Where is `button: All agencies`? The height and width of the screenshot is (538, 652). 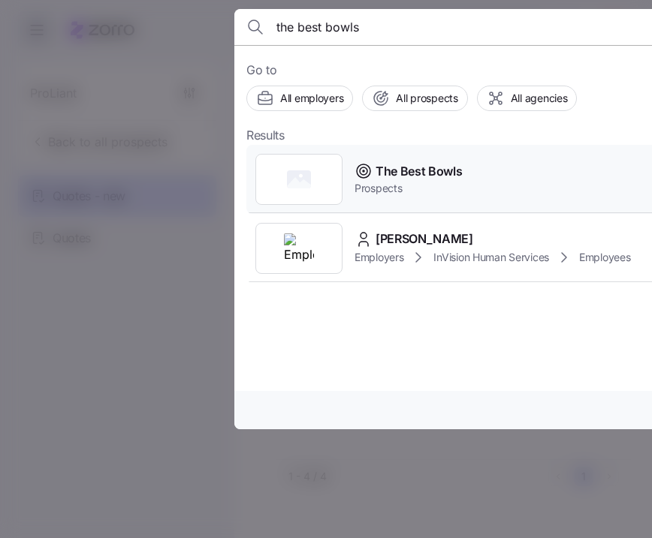
button: All agencies is located at coordinates (527, 98).